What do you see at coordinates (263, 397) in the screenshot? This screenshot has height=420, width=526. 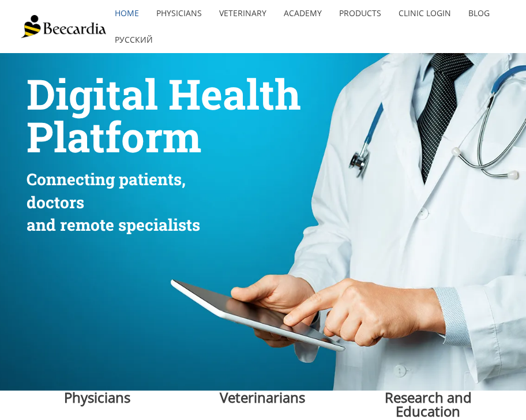 I see `span: Veterinarians` at bounding box center [263, 397].